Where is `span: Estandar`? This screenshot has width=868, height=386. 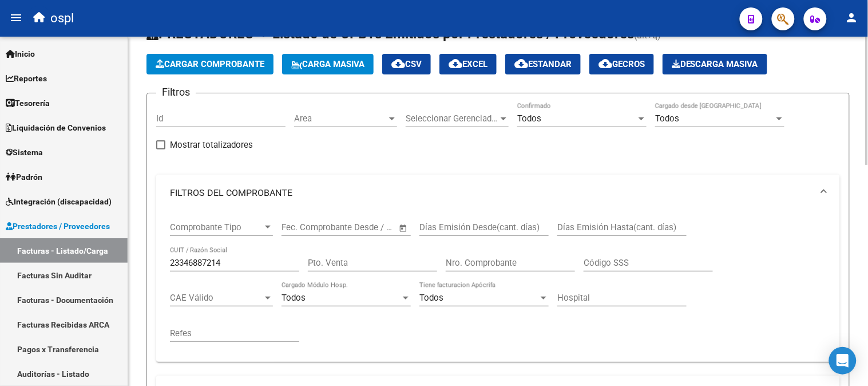
span: Estandar is located at coordinates (543, 64).